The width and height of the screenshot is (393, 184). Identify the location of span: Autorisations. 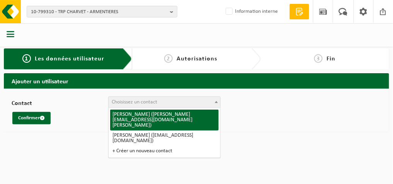
(197, 59).